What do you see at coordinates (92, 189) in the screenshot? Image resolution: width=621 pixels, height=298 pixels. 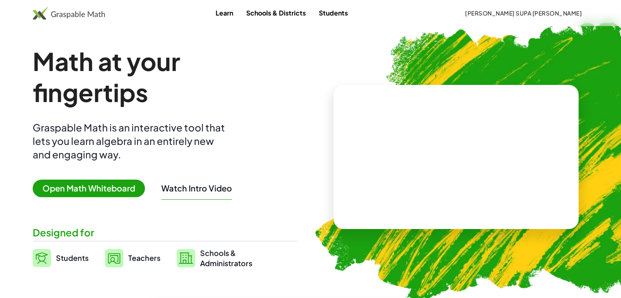 I see `a: Open Math Whiteboard` at bounding box center [92, 189].